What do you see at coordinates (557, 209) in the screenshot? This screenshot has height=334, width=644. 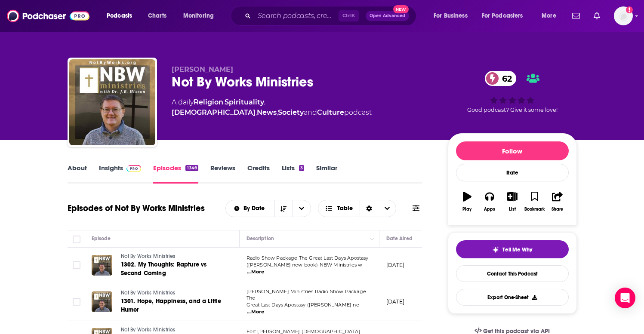 I see `div: Share` at bounding box center [557, 209].